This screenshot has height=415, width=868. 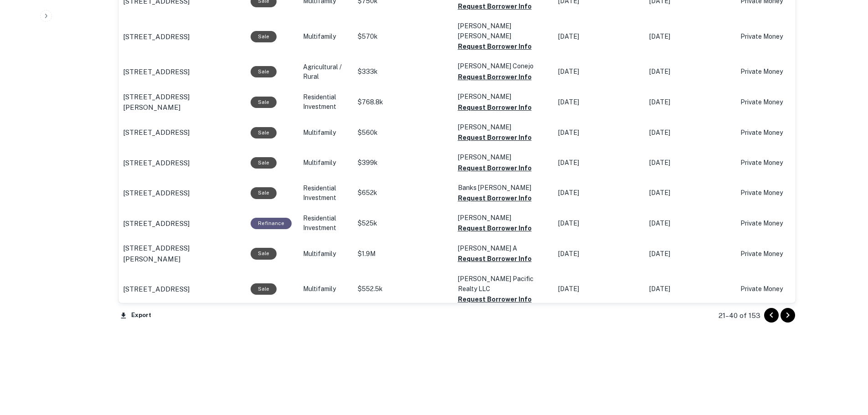 What do you see at coordinates (326, 72) in the screenshot?
I see `p: Agricultural / Rural` at bounding box center [326, 72].